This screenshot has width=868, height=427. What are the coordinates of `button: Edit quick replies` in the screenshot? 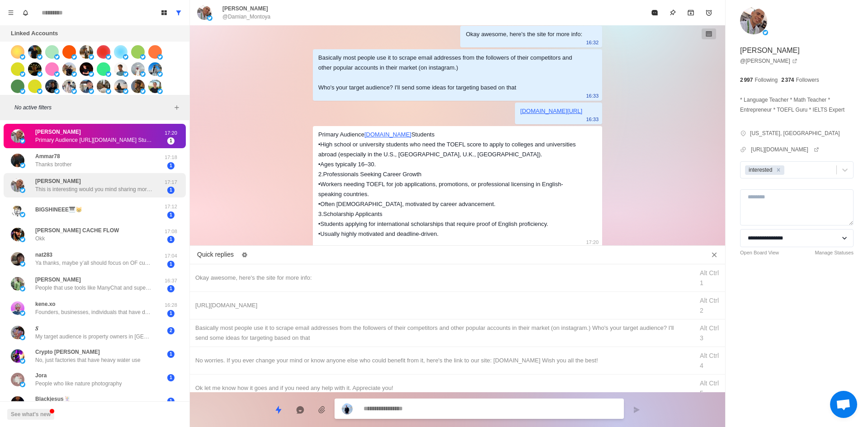 It's located at (245, 255).